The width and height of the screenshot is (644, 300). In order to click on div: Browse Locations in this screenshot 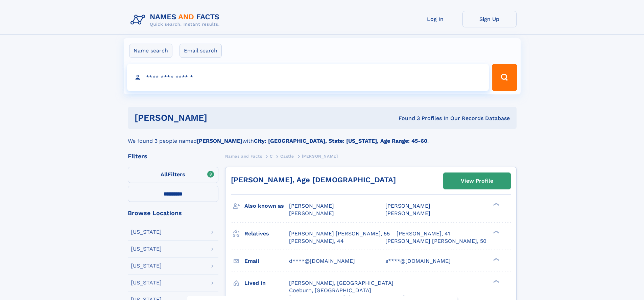, I will do `click(173, 213)`.